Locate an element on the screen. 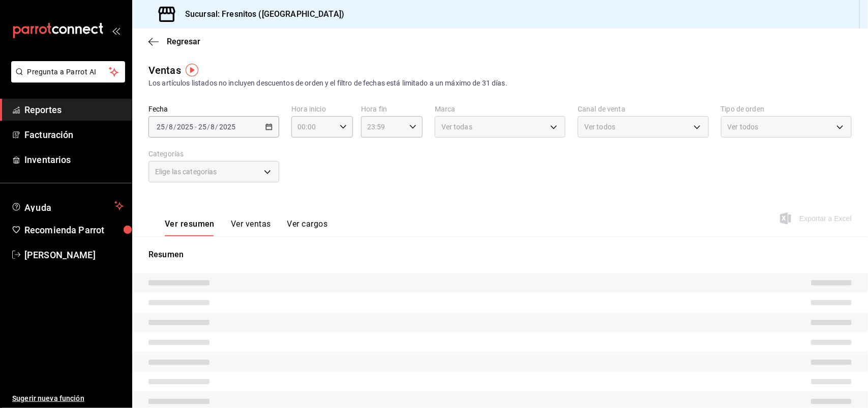  button: Regresar is located at coordinates (174, 41).